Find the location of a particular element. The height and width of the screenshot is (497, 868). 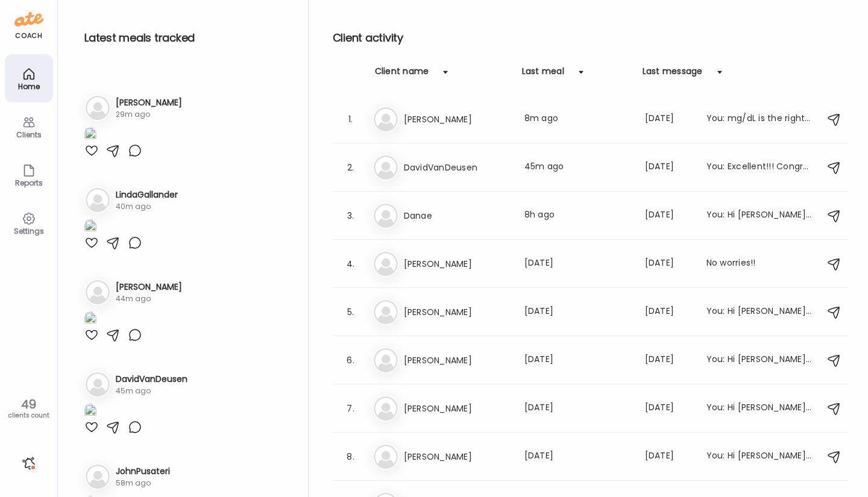

div: 8m ago is located at coordinates (578, 119).